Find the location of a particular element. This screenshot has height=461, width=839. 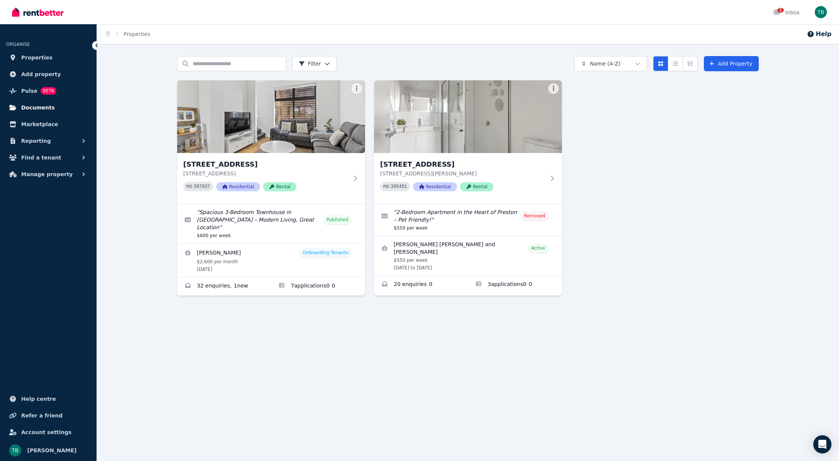

button: Expanded list view is located at coordinates (690, 64).